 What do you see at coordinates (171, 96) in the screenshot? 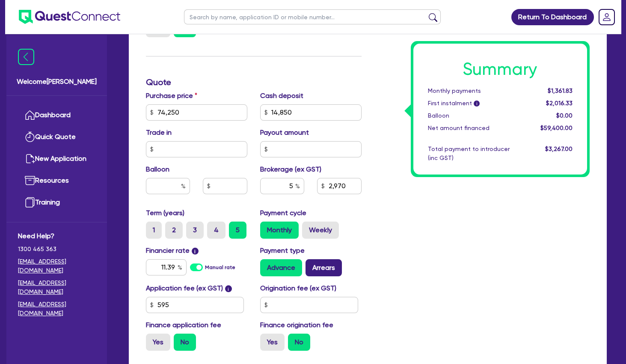
I see `label: Purchase price` at bounding box center [171, 96].